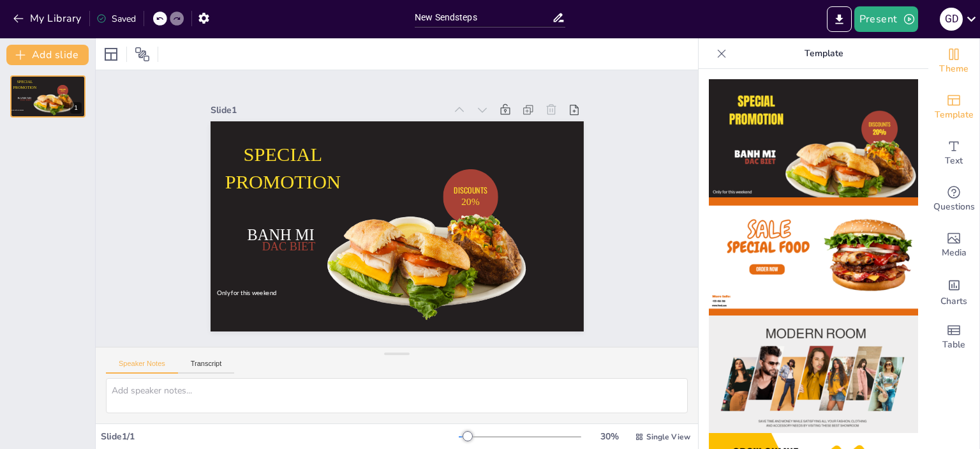 The height and width of the screenshot is (449, 980). Describe the element at coordinates (886, 20) in the screenshot. I see `button: Present` at that location.